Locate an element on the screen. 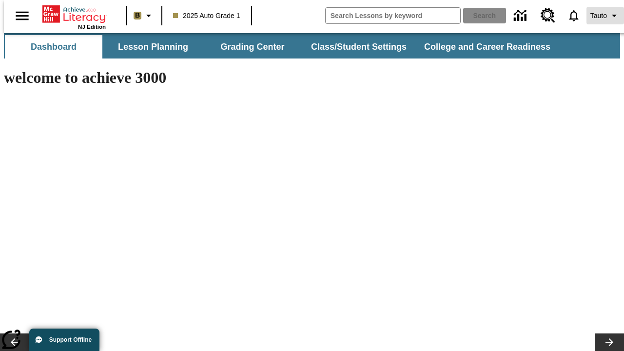 The width and height of the screenshot is (624, 351). a: Notifications is located at coordinates (574, 16).